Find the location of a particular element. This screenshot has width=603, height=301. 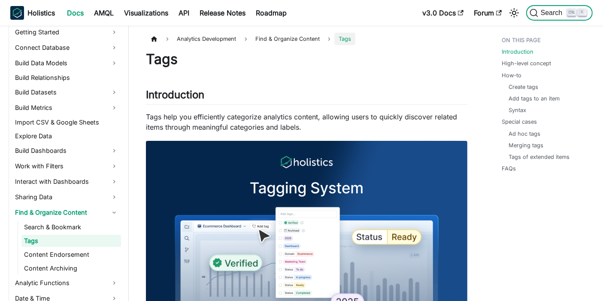

h1: Tags is located at coordinates (306, 59).